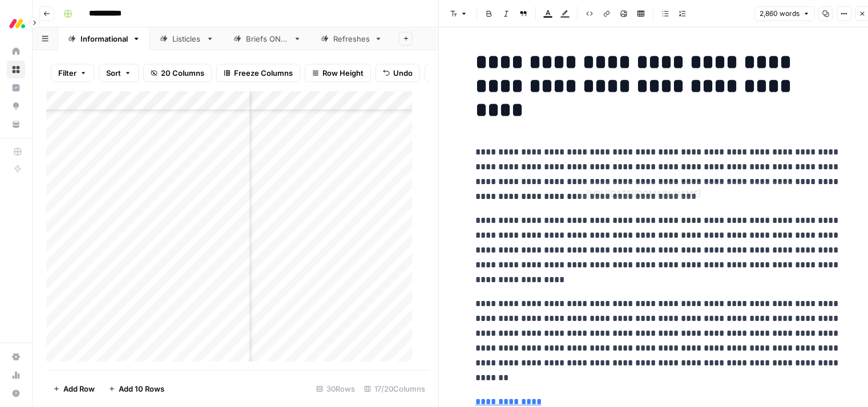  Describe the element at coordinates (267, 39) in the screenshot. I see `a: Briefs ONLY` at that location.